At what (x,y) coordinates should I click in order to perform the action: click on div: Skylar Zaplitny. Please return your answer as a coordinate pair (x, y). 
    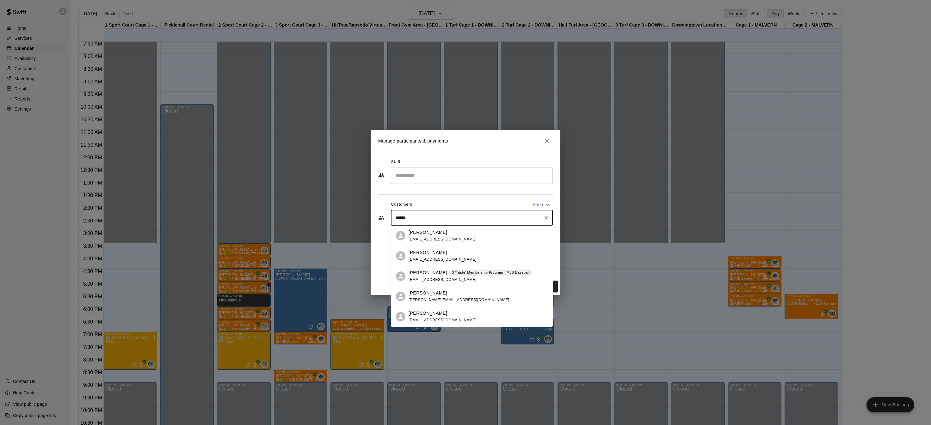
    Looking at the image, I should click on (401, 236).